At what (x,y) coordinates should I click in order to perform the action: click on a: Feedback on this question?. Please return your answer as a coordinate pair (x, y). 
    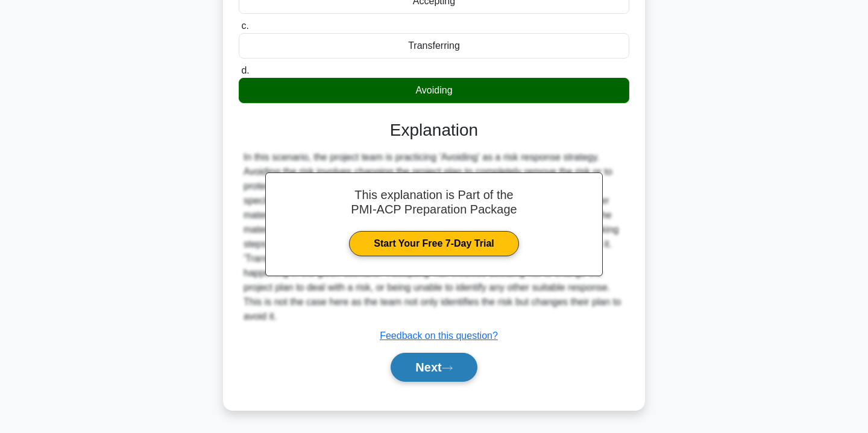
    Looking at the image, I should click on (439, 336).